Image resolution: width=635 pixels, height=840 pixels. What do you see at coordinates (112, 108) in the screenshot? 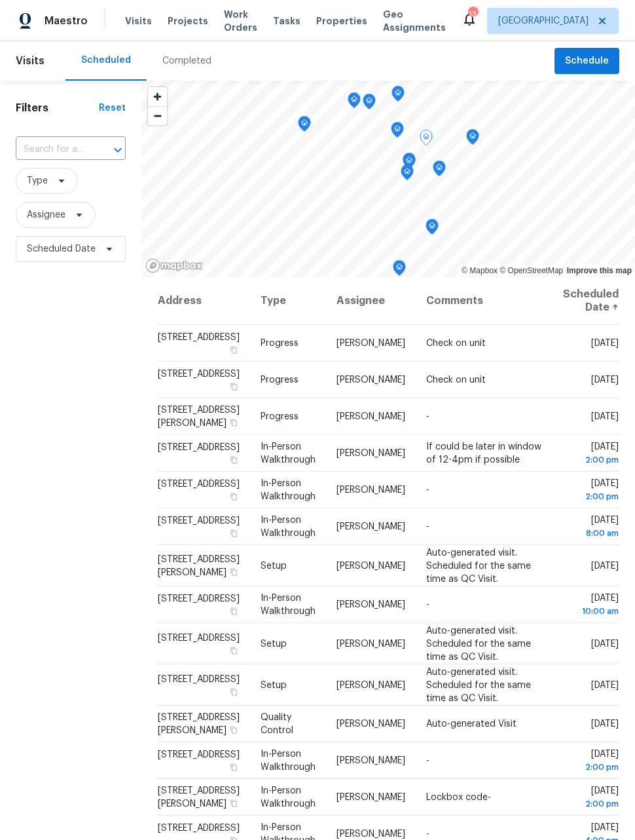
I see `div: Reset` at bounding box center [112, 108].